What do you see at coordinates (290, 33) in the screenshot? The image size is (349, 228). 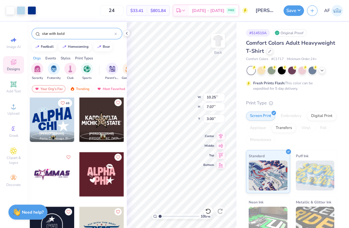 I see `div: Original Proof` at bounding box center [290, 33].